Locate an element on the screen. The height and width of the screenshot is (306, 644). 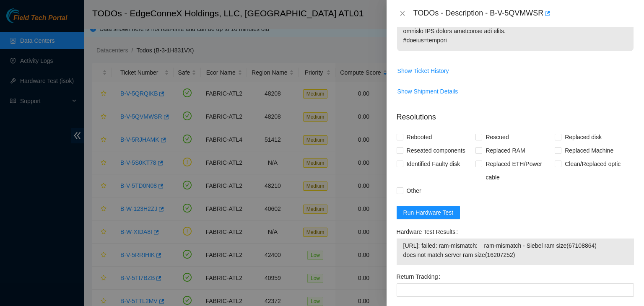
button: Run Hardware Test is located at coordinates (429, 212).